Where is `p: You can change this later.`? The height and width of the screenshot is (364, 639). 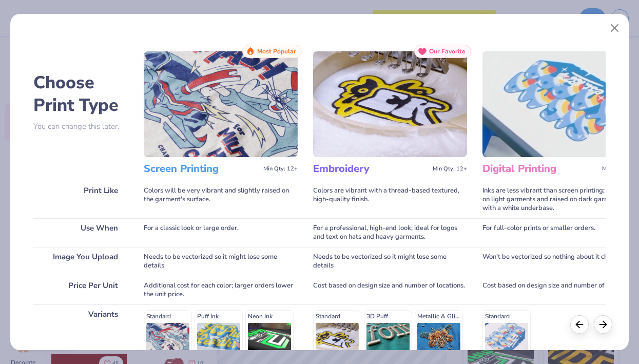 p: You can change this later. is located at coordinates (81, 127).